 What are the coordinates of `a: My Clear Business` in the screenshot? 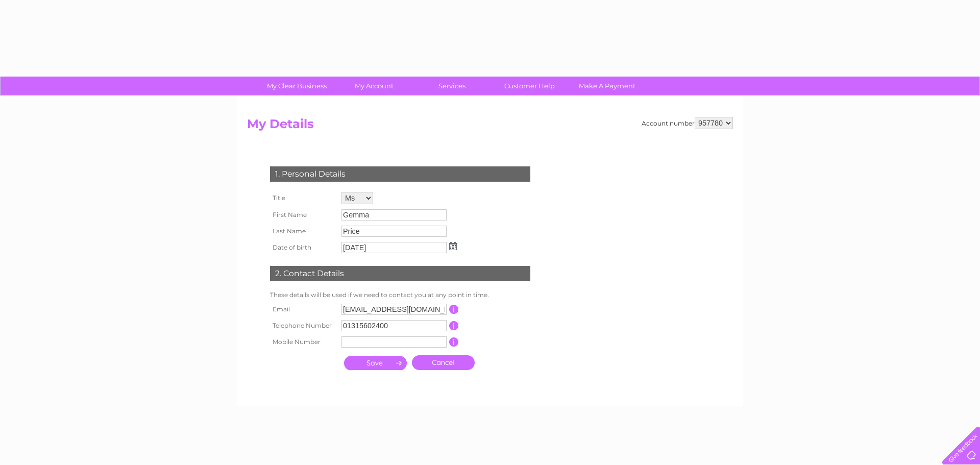 It's located at (297, 86).